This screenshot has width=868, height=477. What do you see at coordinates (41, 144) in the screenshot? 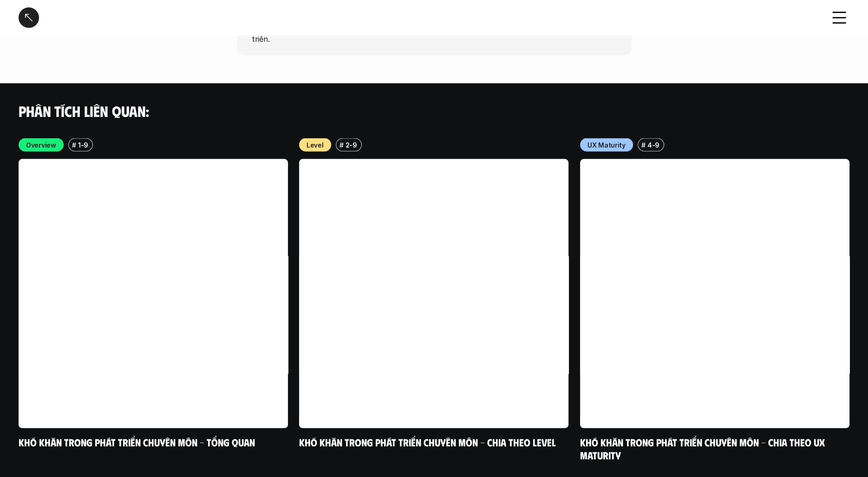
I see `p: Overview` at bounding box center [41, 144].